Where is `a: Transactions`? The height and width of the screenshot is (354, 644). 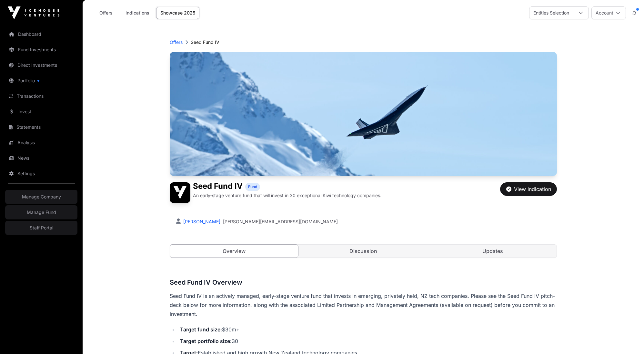
a: Transactions is located at coordinates (41, 96).